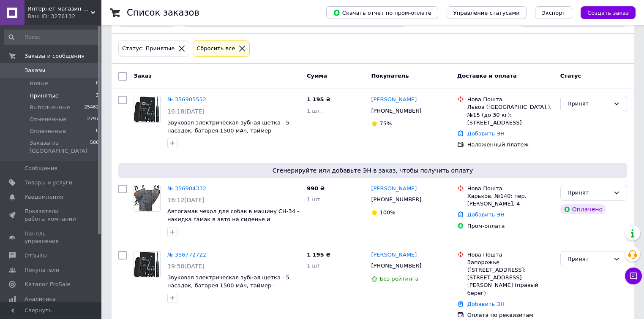  I want to click on a: № 356772722, so click(187, 254).